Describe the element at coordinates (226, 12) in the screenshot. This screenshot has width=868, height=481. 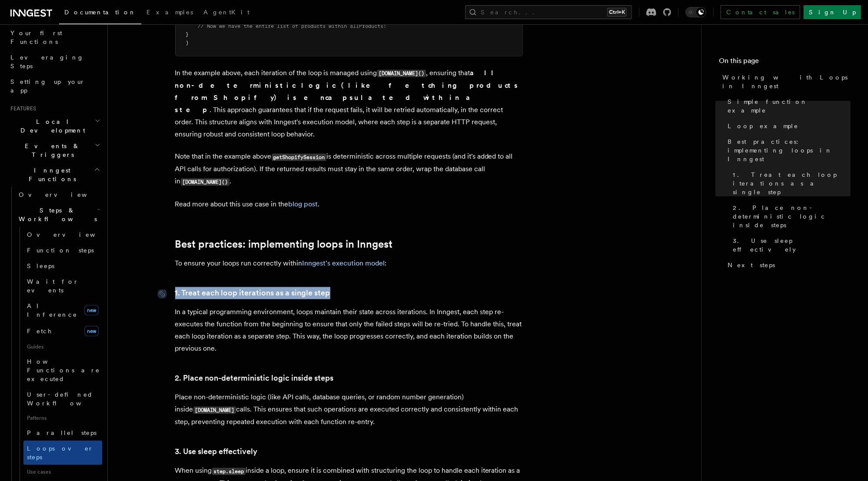
I see `span: AgentKit` at that location.